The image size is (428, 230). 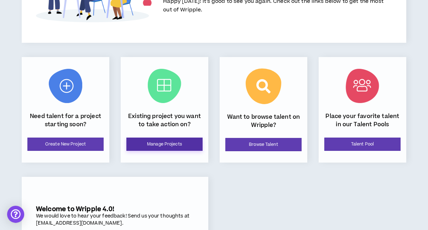 I want to click on a: Talent Pool, so click(x=363, y=144).